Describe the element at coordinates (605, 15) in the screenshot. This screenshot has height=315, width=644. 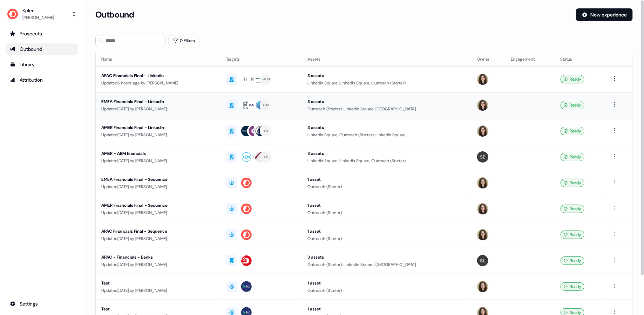
I see `a: New experience` at that location.